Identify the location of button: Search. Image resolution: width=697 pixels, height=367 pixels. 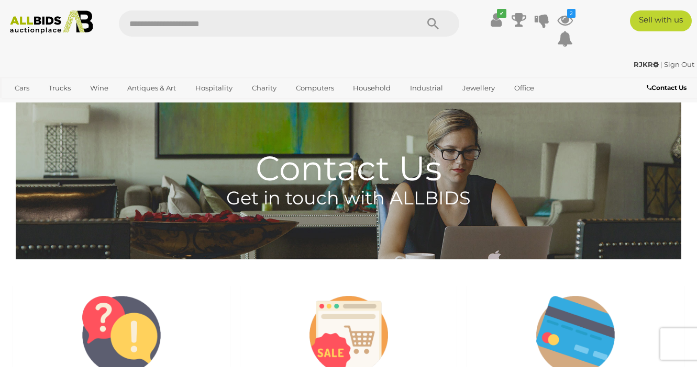
(433, 24).